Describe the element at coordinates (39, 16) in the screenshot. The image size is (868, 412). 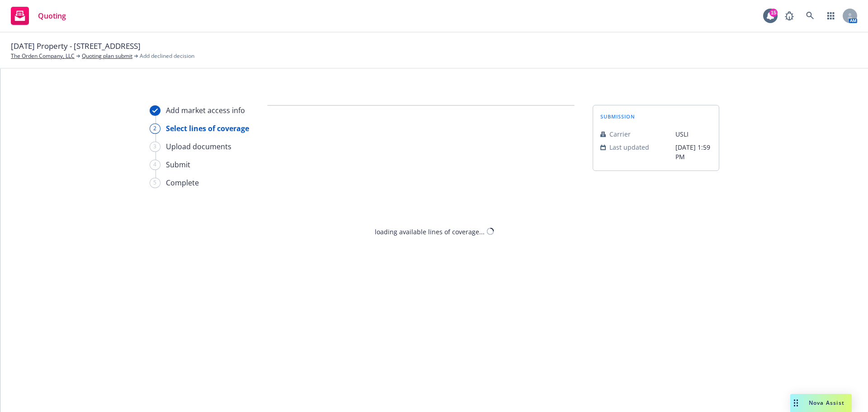
I see `a: Quoting` at that location.